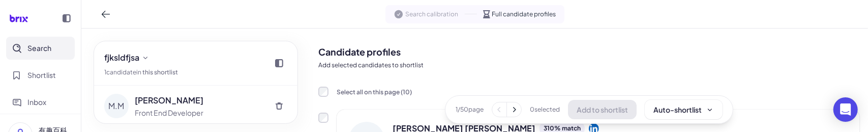 This screenshot has height=132, width=868. What do you see at coordinates (524, 14) in the screenshot?
I see `span: Full candidate profiles` at bounding box center [524, 14].